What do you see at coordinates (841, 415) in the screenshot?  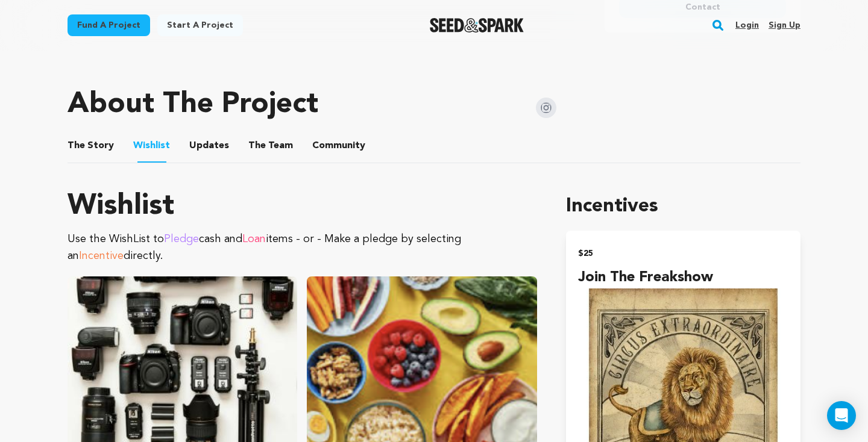 I see `div: Open Intercom Messenger` at bounding box center [841, 415].